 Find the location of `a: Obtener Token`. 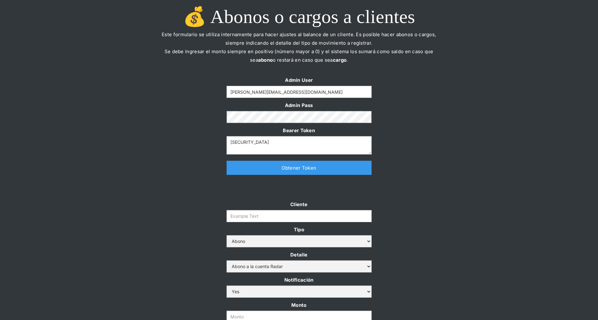

a: Obtener Token is located at coordinates (299, 168).